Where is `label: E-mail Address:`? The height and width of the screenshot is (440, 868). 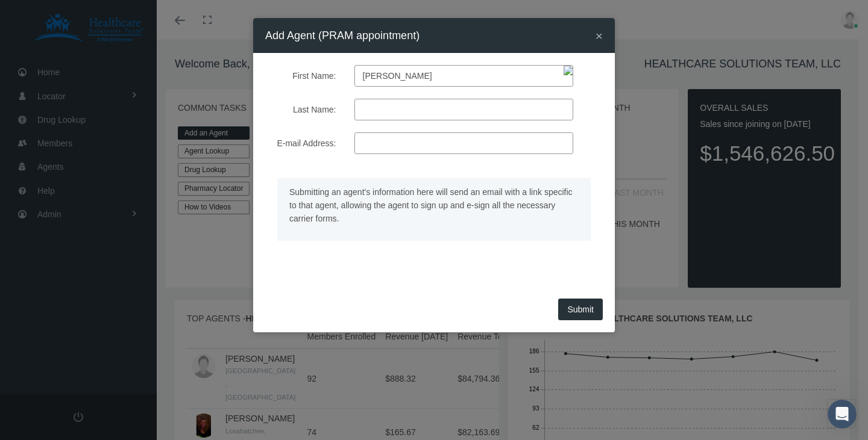
label: E-mail Address: is located at coordinates (301, 143).